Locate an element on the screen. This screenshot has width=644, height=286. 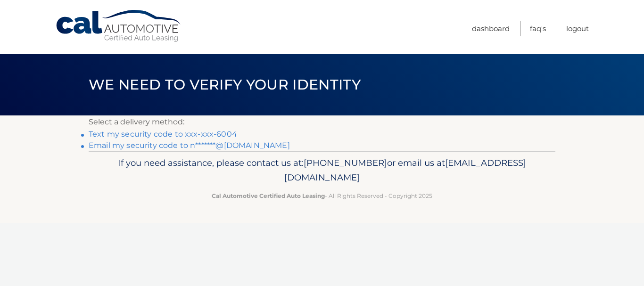
a: FAQ's is located at coordinates (538, 28).